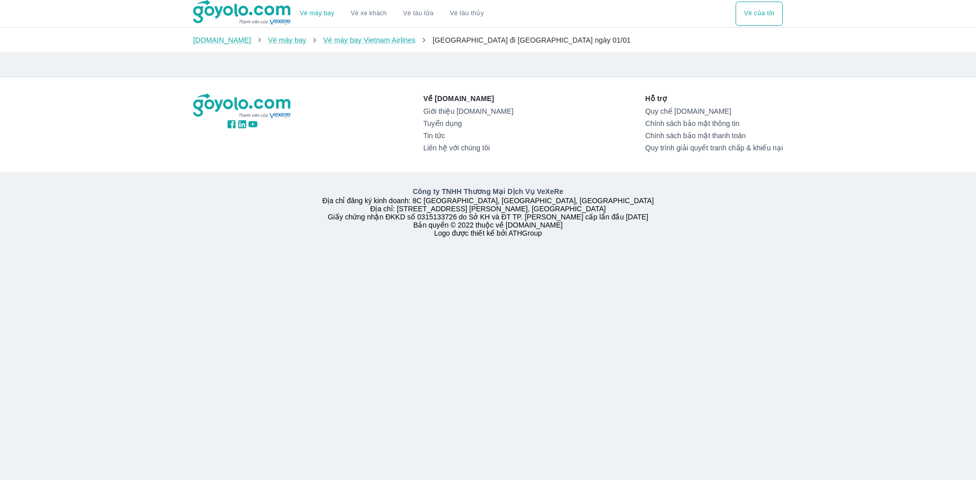  Describe the element at coordinates (714, 148) in the screenshot. I see `a: Quy trình giải quyết tranh chấp & khiếu nại` at that location.